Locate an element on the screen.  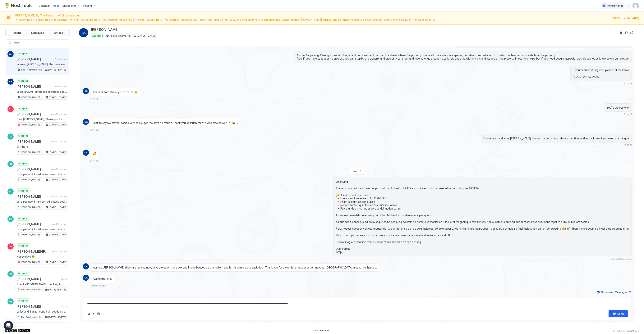
div: Google Play Store is located at coordinates (24, 331).